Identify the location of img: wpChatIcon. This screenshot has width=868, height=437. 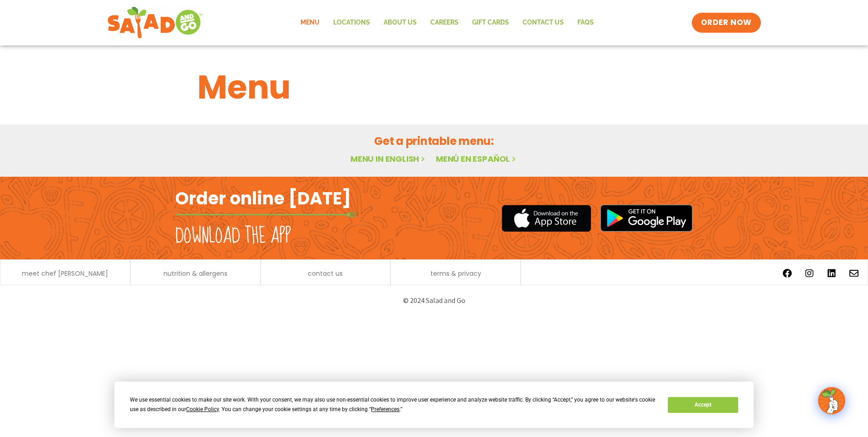
(832, 401).